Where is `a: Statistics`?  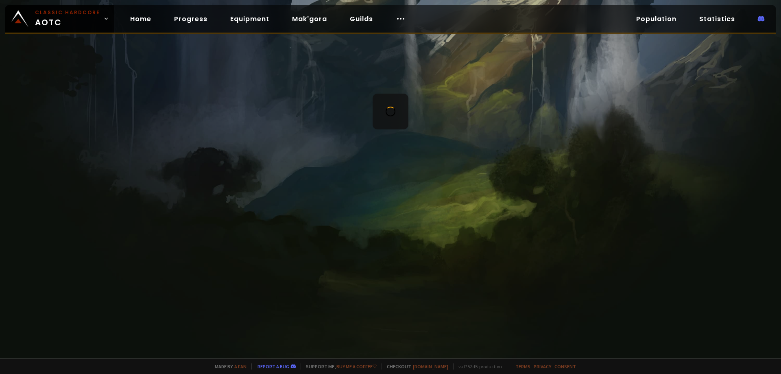
a: Statistics is located at coordinates (717, 19).